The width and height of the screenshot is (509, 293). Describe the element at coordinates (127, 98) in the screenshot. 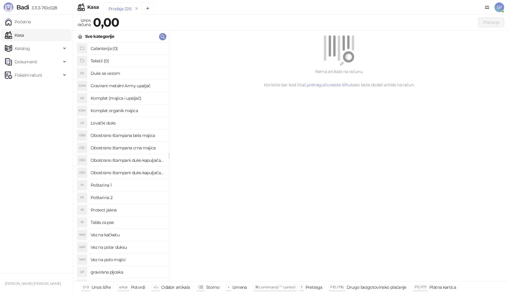

I see `h4: Komplet (majica i upaljač)` at that location.